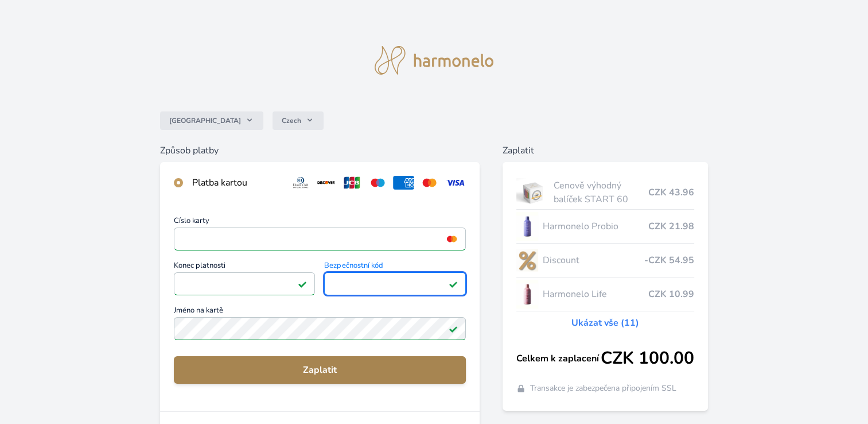 Image resolution: width=868 pixels, height=424 pixels. What do you see at coordinates (601, 193) in the screenshot?
I see `span: Cenově výhodný balíček START 60` at bounding box center [601, 193].